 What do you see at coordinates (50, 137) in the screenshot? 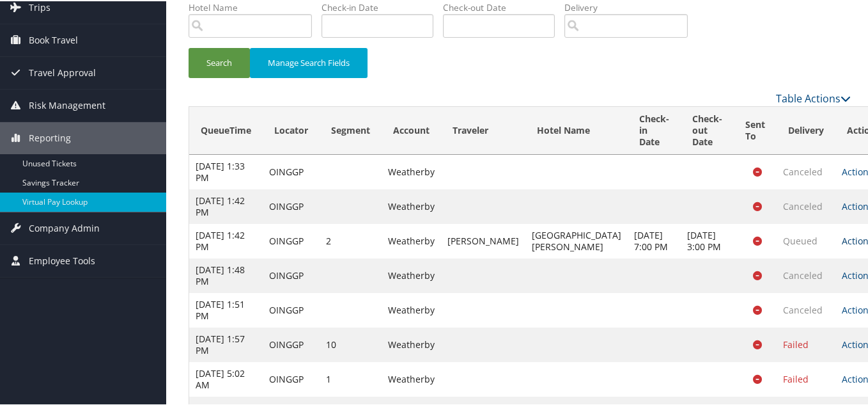
I see `span: Reporting` at bounding box center [50, 137].